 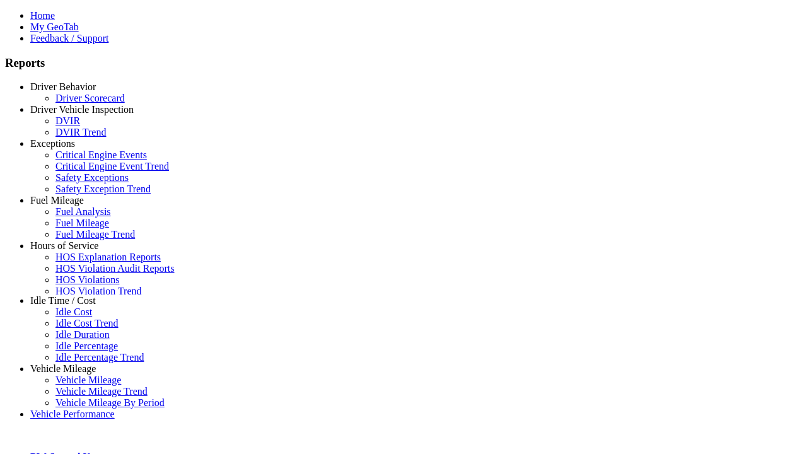 What do you see at coordinates (112, 166) in the screenshot?
I see `a: Critical Engine Event Trend` at bounding box center [112, 166].